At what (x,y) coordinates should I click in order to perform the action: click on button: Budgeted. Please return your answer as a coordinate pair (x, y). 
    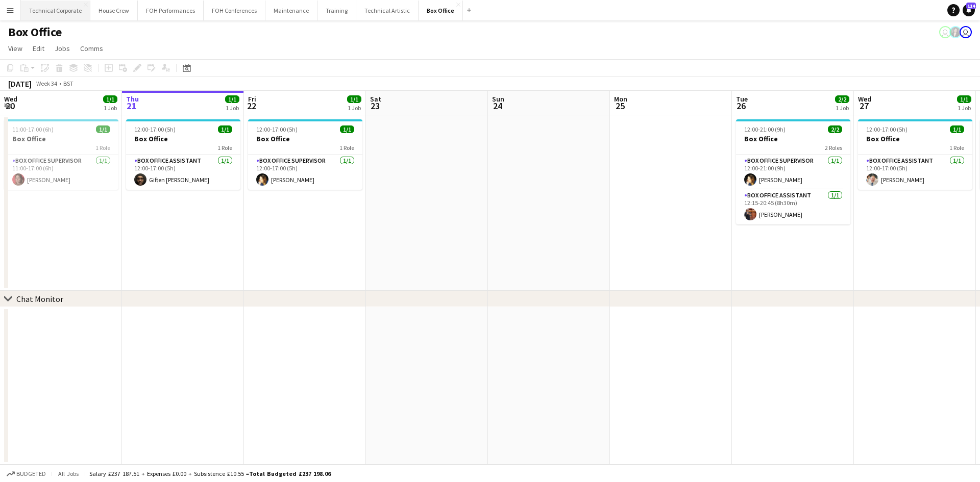
    Looking at the image, I should click on (26, 474).